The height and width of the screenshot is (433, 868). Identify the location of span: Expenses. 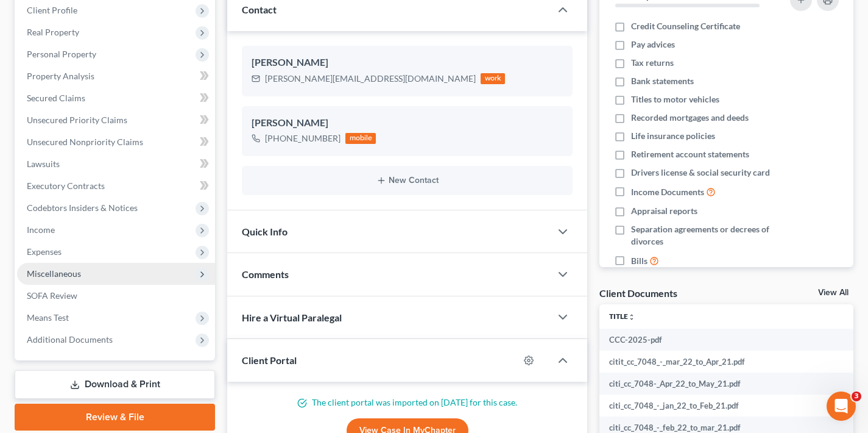
(44, 251).